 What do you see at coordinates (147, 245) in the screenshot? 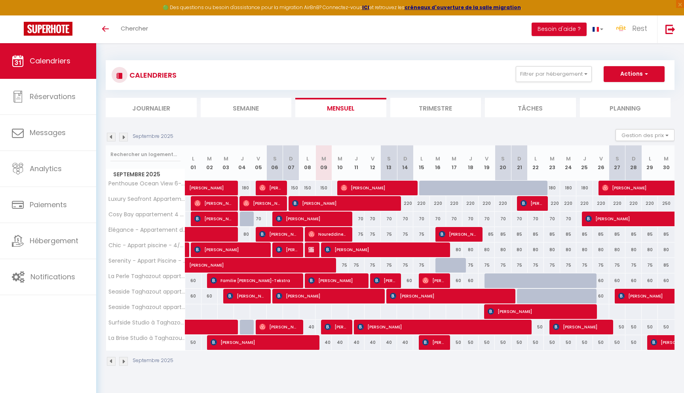
I see `span: Chic - Appart piscine - 4/5p` at bounding box center [147, 245].